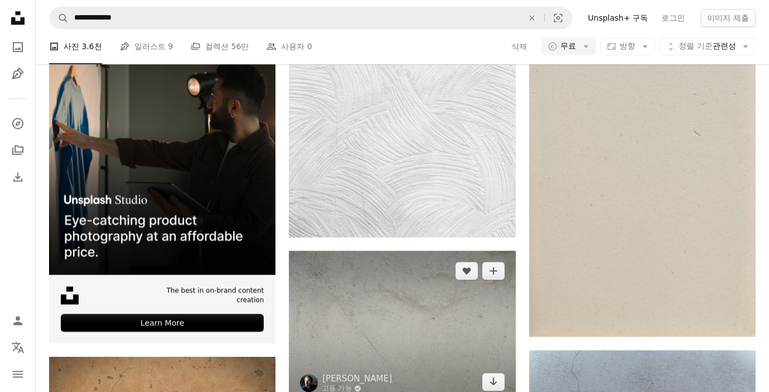  What do you see at coordinates (558, 18) in the screenshot?
I see `button: 시각적 검색` at bounding box center [558, 18].